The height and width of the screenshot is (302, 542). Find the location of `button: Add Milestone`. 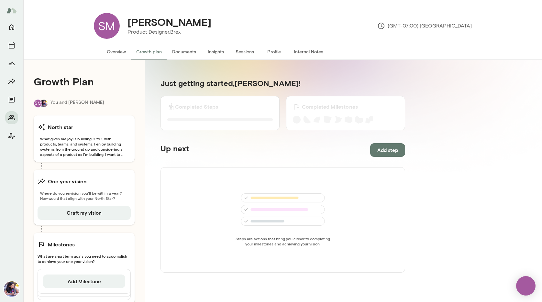

button: Add Milestone is located at coordinates (84, 281).